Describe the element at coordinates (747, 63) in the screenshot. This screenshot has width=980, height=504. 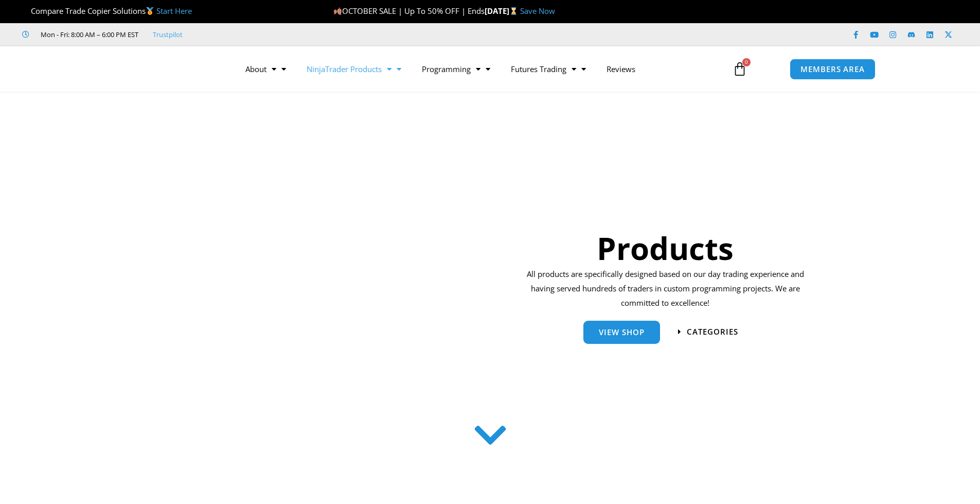
I see `span: 0` at that location.